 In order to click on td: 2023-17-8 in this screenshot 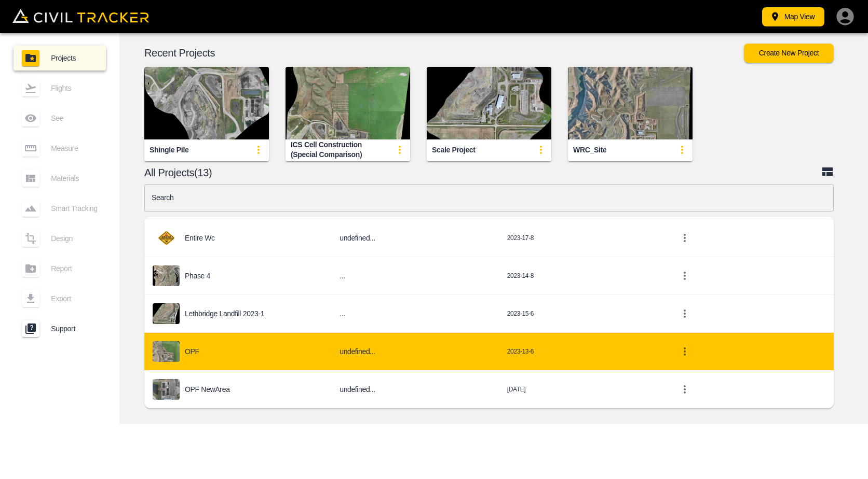, I will do `click(583, 238)`.